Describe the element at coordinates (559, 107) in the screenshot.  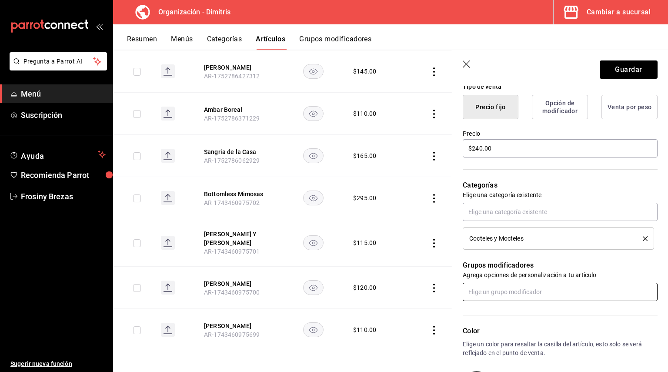
I see `button: Opción de modificador` at that location.